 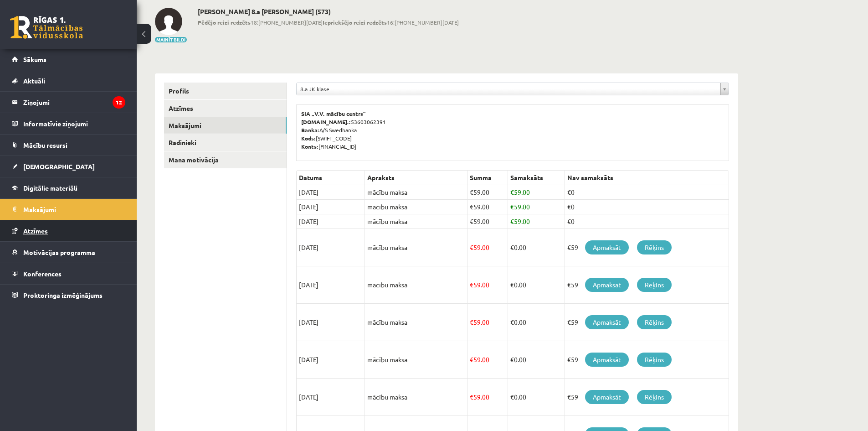 What do you see at coordinates (68, 231) in the screenshot?
I see `a: Atzīmes` at bounding box center [68, 231].